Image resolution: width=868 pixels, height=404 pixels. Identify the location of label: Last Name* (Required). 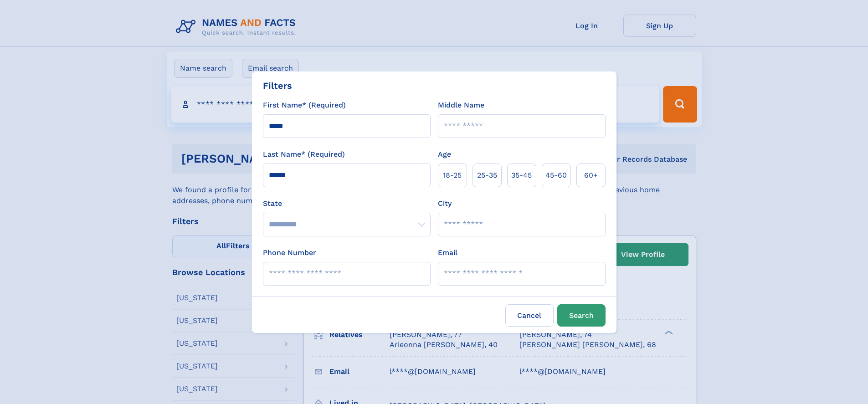
(304, 155).